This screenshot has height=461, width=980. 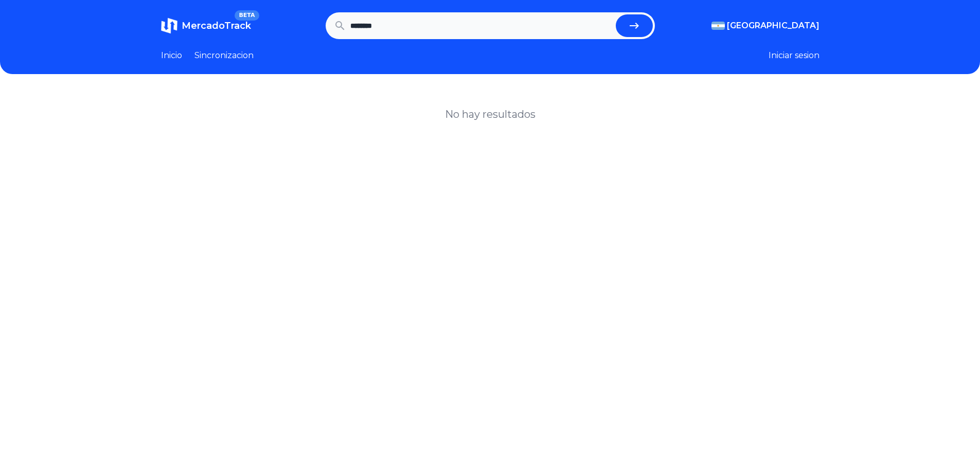 What do you see at coordinates (246, 15) in the screenshot?
I see `span: BETA` at bounding box center [246, 15].